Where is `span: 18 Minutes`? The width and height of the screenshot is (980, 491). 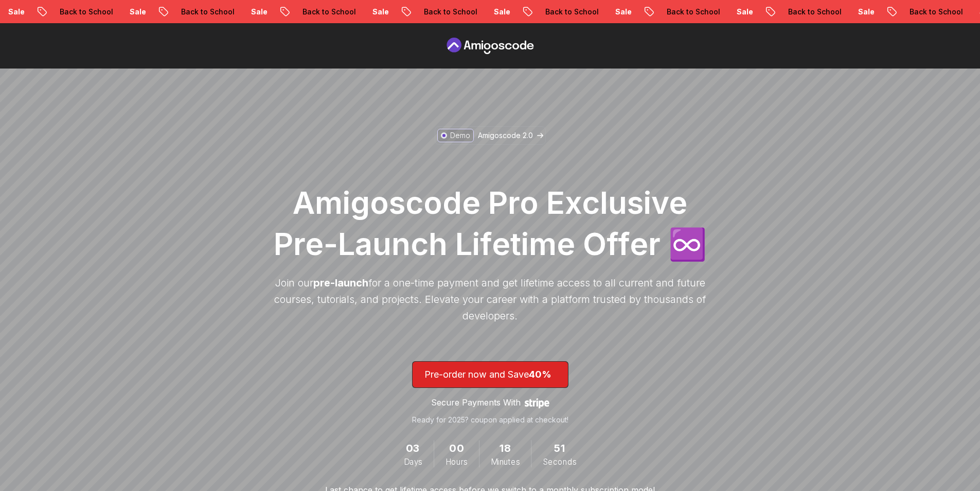
span: 18 Minutes is located at coordinates (505, 448).